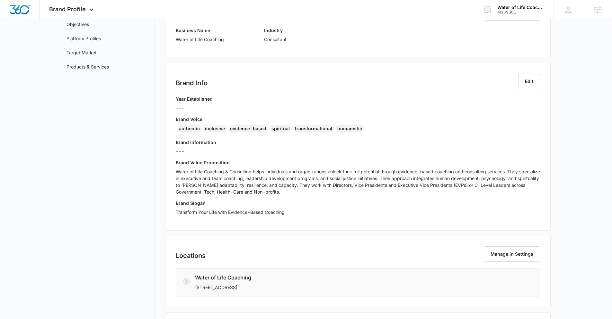  Describe the element at coordinates (194, 99) in the screenshot. I see `h3: Year Established` at that location.